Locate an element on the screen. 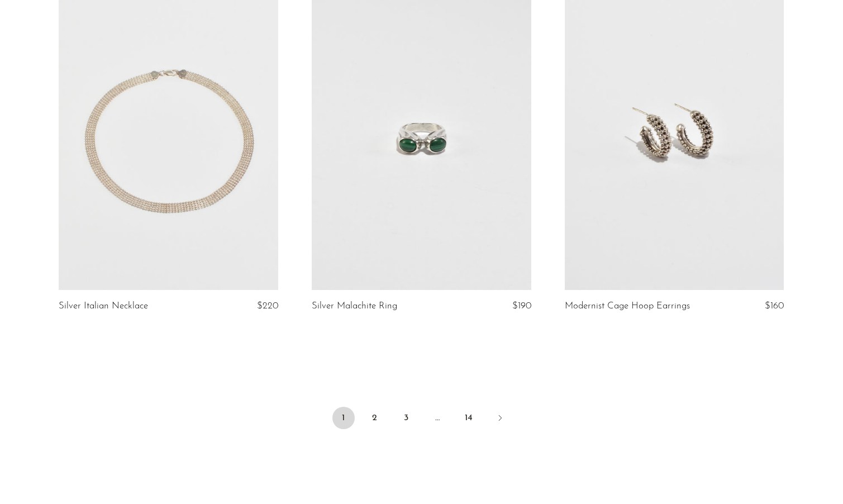 The height and width of the screenshot is (504, 843). span: $160 is located at coordinates (774, 306).